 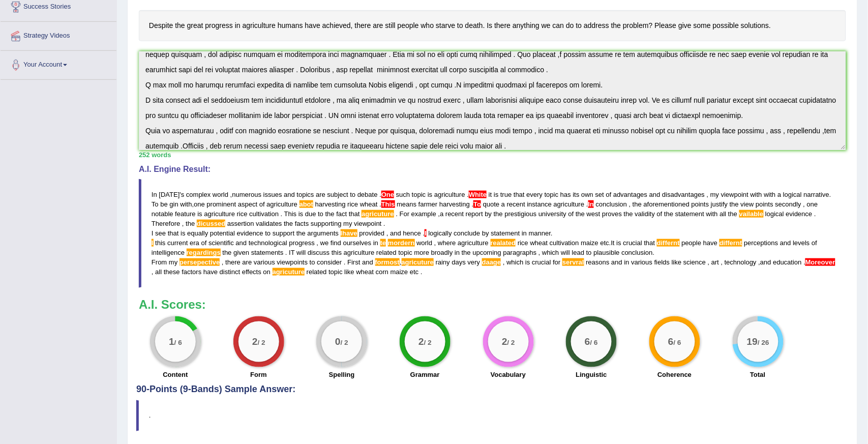 What do you see at coordinates (203, 252) in the screenshot?
I see `span: Possible spelling mistake found. (did you mean: regarding)` at bounding box center [203, 252].